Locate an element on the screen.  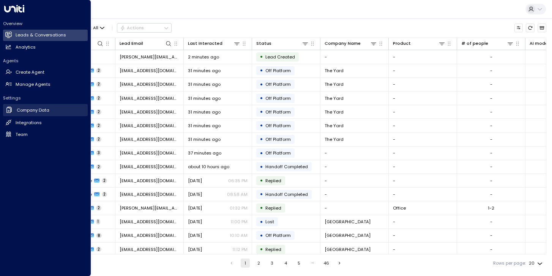
a: Create Agent is located at coordinates (45, 73).